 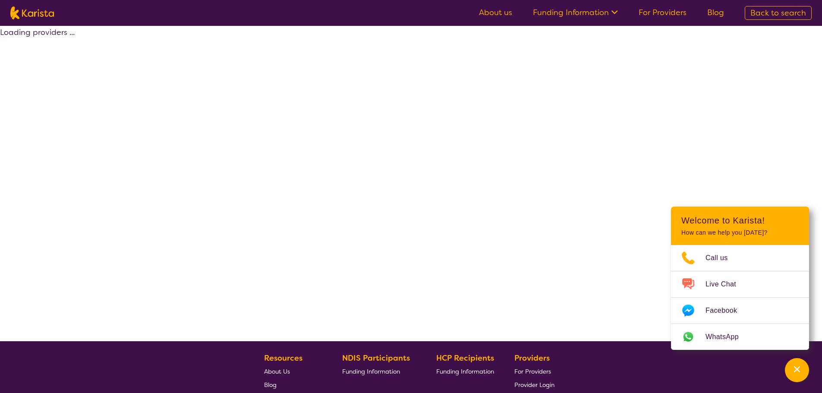 What do you see at coordinates (283, 358) in the screenshot?
I see `b: Resources` at bounding box center [283, 358].